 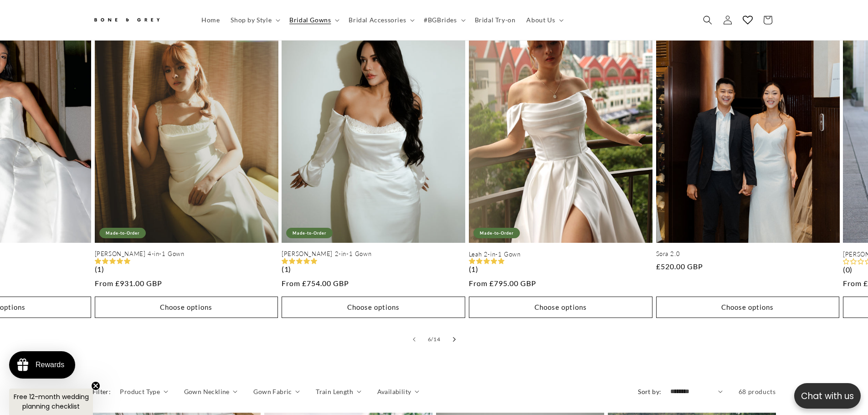 I want to click on a: Leah 2-in-1 Gown, so click(x=560, y=254).